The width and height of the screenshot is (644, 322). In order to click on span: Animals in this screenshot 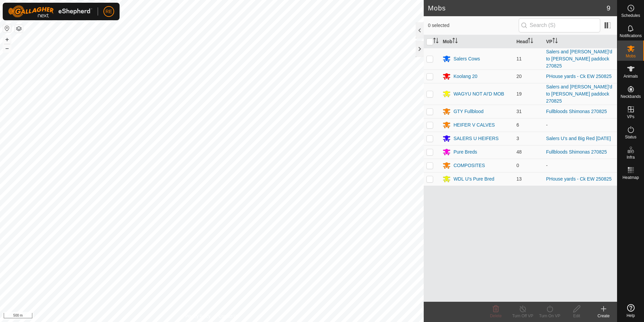, I will do `click(631, 77)`.